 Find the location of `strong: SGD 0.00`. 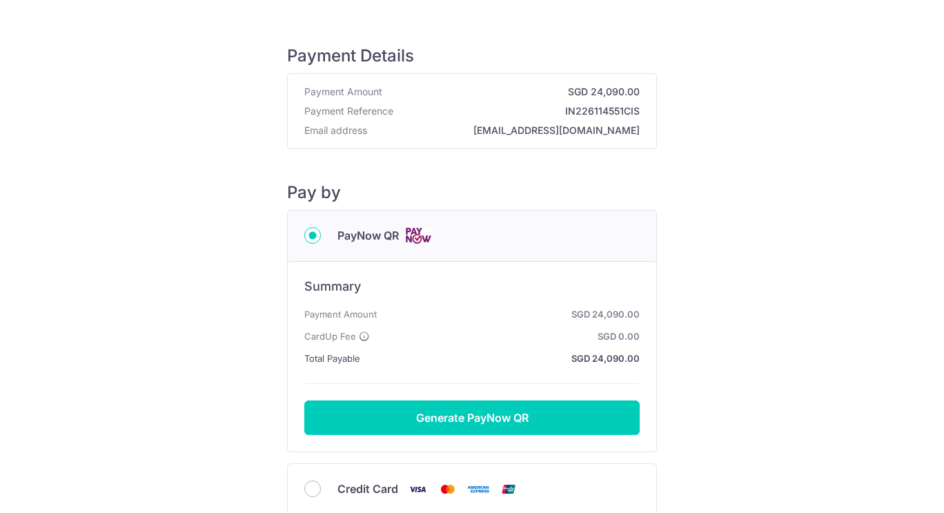

strong: SGD 0.00 is located at coordinates (507, 336).